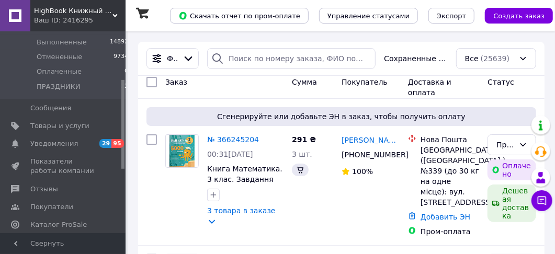  I want to click on div: Ваш ID: 2416295, so click(80, 20).